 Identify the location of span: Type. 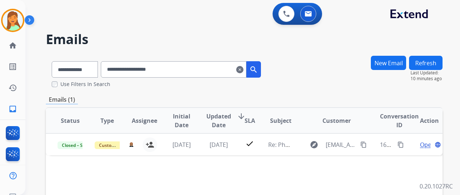
(107, 121).